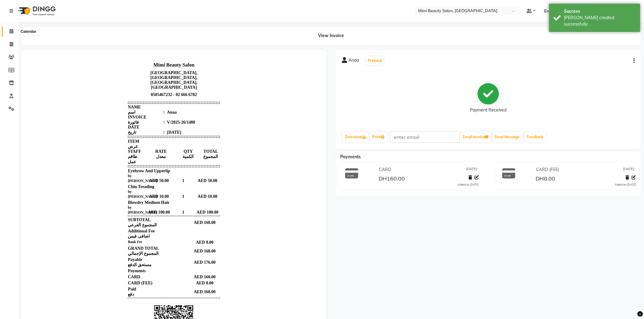  I want to click on div: Additional Fee, so click(114, 178).